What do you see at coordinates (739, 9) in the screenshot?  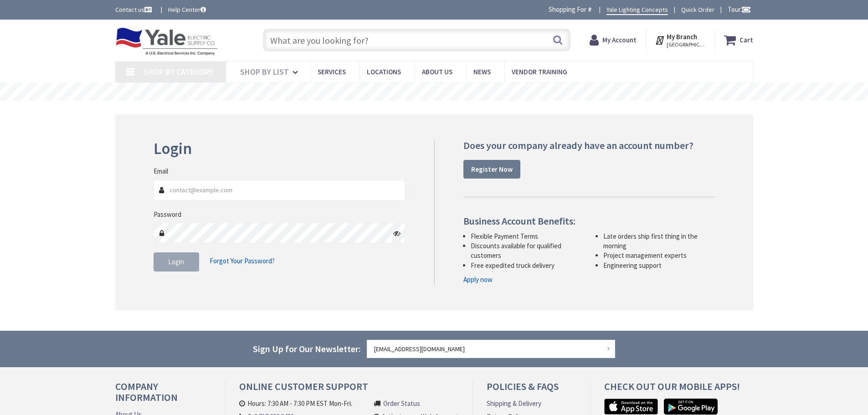 I see `span: Tour` at bounding box center [739, 9].